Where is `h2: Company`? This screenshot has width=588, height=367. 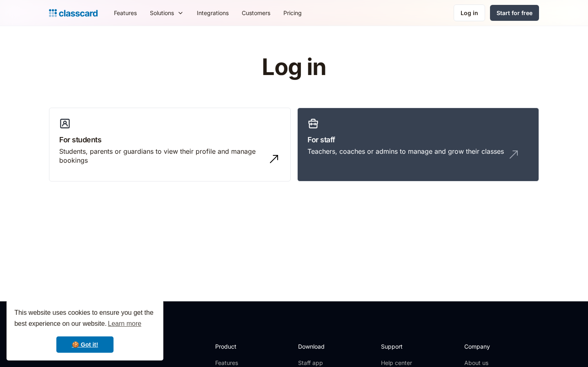 h2: Company is located at coordinates (491, 346).